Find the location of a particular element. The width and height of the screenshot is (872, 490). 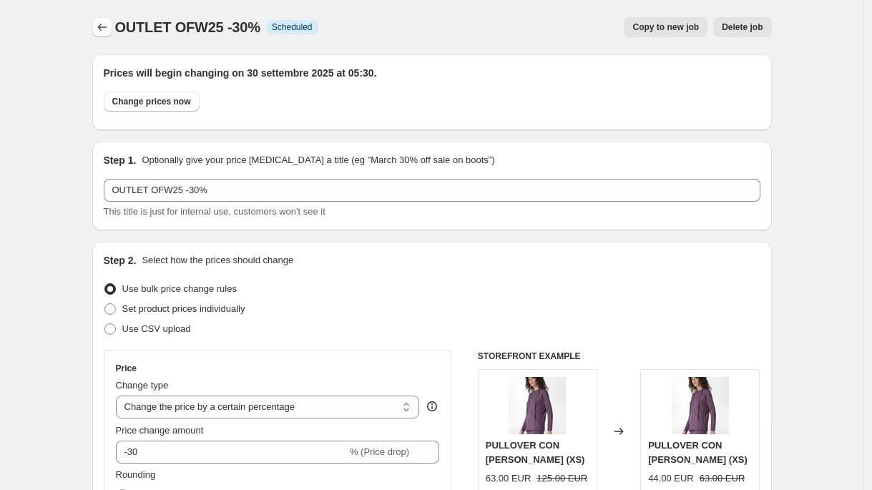

span: Change type is located at coordinates (142, 385).